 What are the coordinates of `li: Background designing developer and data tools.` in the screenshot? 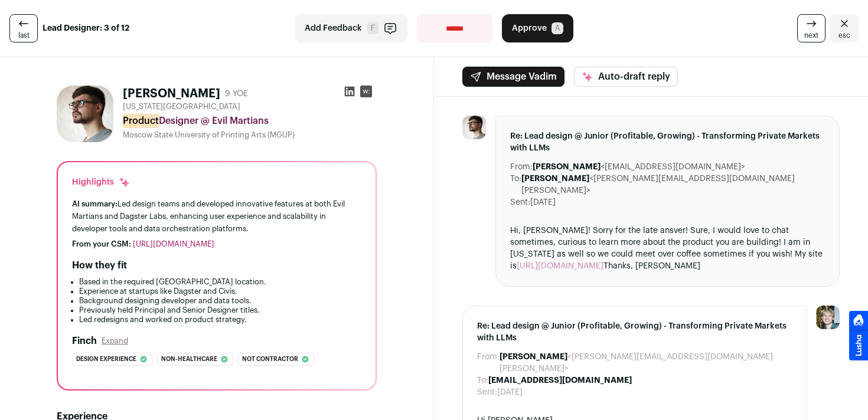 It's located at (220, 301).